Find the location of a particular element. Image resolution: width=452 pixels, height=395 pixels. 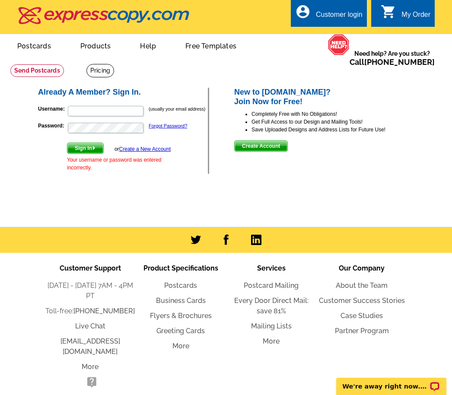

a: shopping_cart My Order is located at coordinates (406, 15).